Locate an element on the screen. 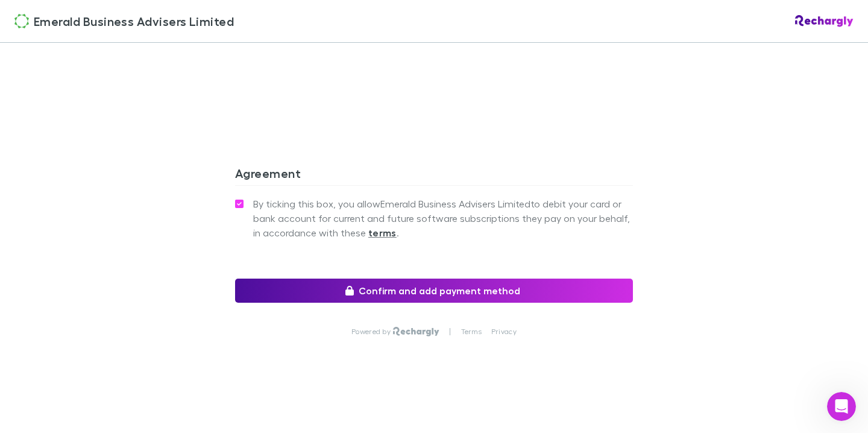 The height and width of the screenshot is (433, 868). span: Emerald Business Advisers Limited is located at coordinates (134, 21).